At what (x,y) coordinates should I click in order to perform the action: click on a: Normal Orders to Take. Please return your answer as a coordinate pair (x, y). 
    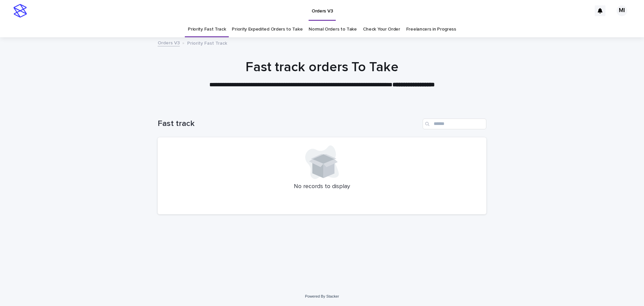
    Looking at the image, I should click on (333, 29).